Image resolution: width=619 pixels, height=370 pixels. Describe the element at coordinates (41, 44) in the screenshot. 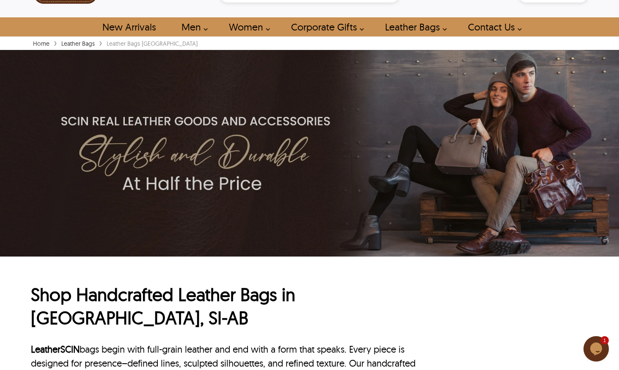

I see `a: Home` at that location.